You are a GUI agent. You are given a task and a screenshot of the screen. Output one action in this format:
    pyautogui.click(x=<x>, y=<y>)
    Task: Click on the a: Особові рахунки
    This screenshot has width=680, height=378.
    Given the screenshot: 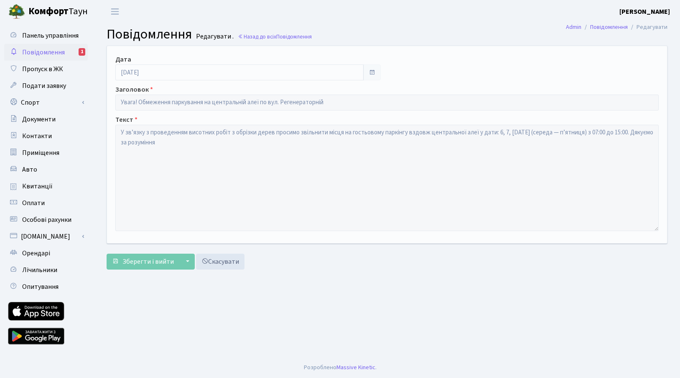 What is the action you would take?
    pyautogui.click(x=46, y=219)
    